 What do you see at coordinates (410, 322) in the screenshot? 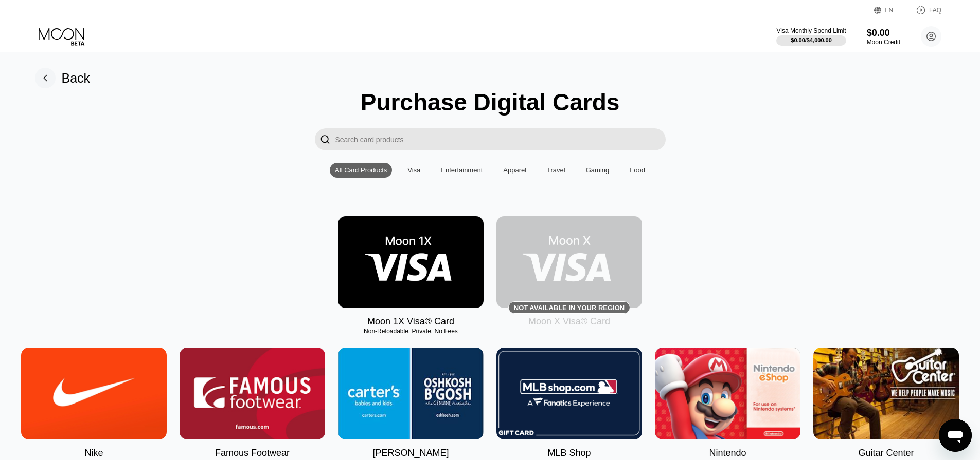
I see `div: Moon 1X Visa® Card` at bounding box center [410, 322].